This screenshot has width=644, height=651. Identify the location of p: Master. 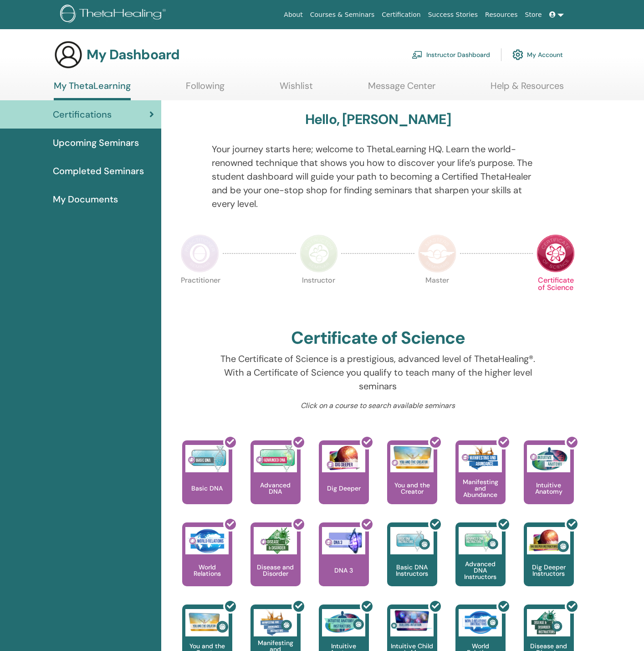
(437, 296).